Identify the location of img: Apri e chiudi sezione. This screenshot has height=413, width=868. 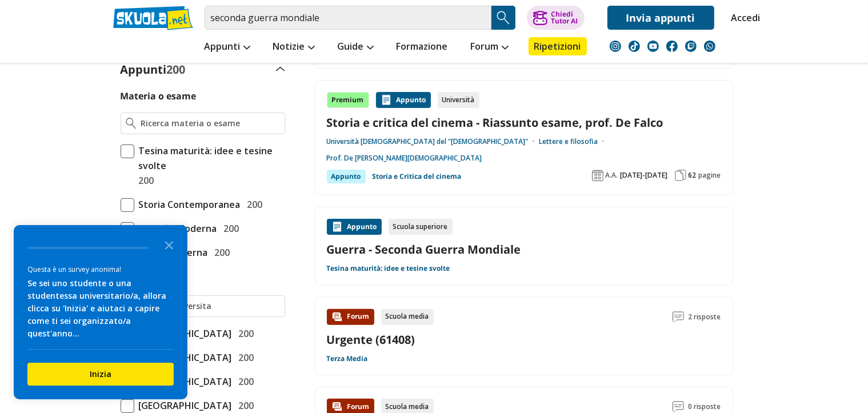
(281, 70).